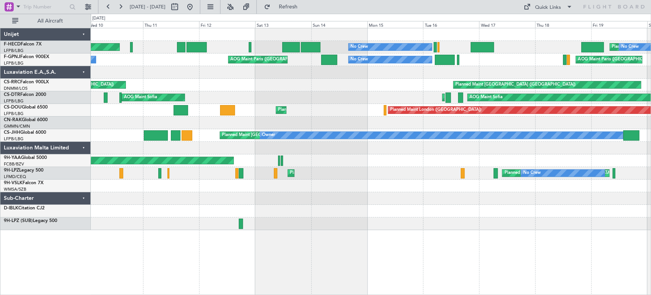 This screenshot has width=651, height=295. What do you see at coordinates (26, 120) in the screenshot?
I see `a: CN-RAKGlobal 6000` at bounding box center [26, 120].